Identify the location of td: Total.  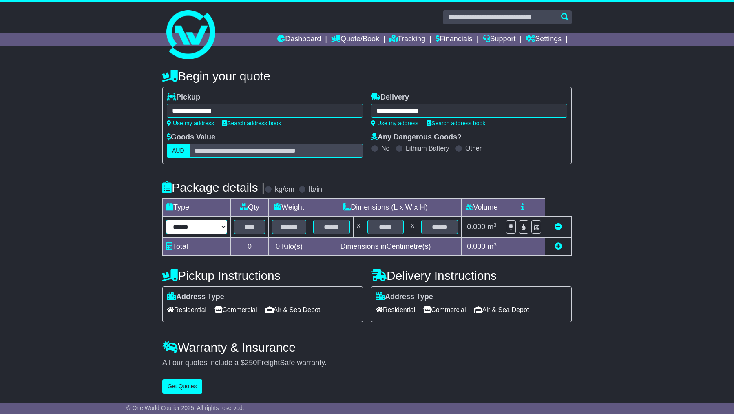
(196, 247).